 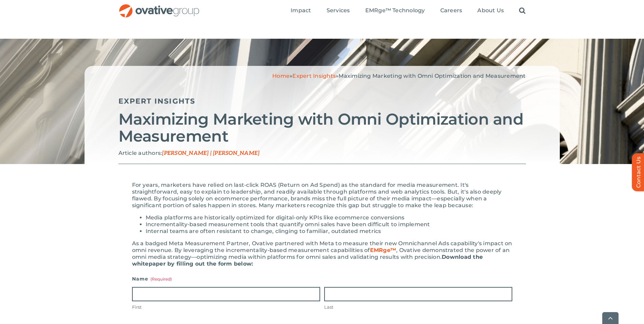 I want to click on span: About Us, so click(x=491, y=11).